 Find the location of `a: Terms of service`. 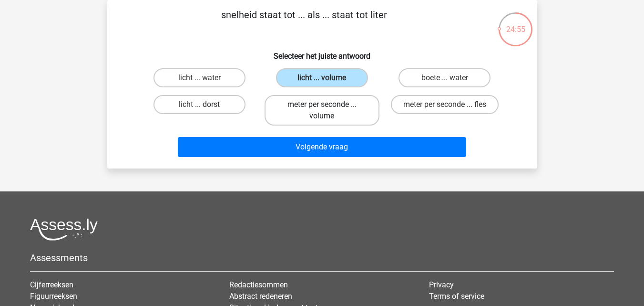

a: Terms of service is located at coordinates (457, 296).